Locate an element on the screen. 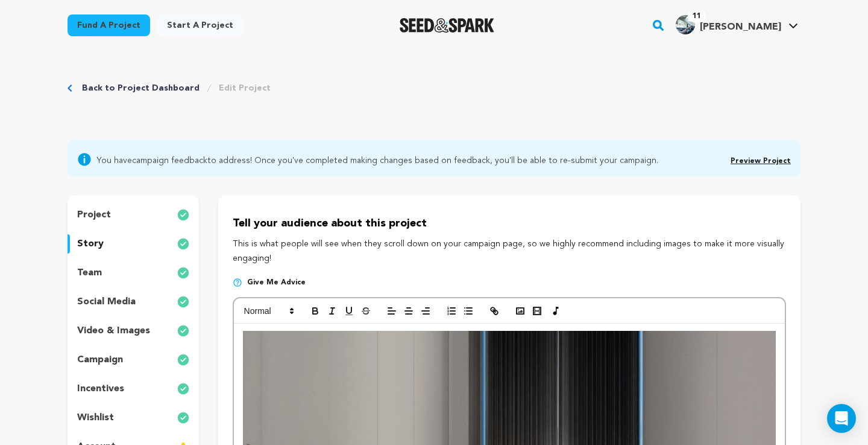 This screenshot has height=445, width=868. p: This is what people will see when they scroll down on your campaign page, so we highly recommend ... is located at coordinates (510, 251).